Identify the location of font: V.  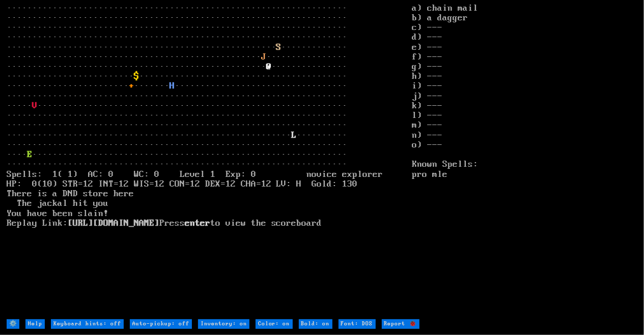
(35, 106).